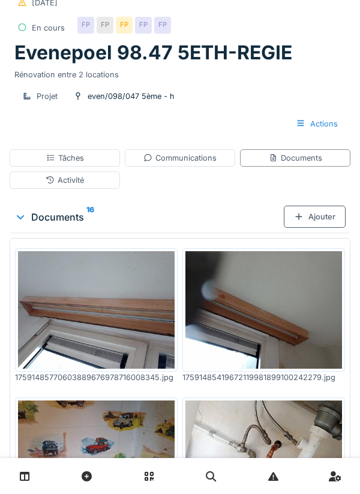  I want to click on div: 17591485770603889676978716008345.jpg, so click(96, 377).